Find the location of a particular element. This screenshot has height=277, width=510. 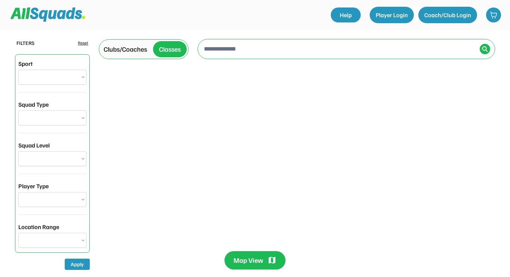

img: shopping-cart-01%20%281%29.svg is located at coordinates (494, 15).